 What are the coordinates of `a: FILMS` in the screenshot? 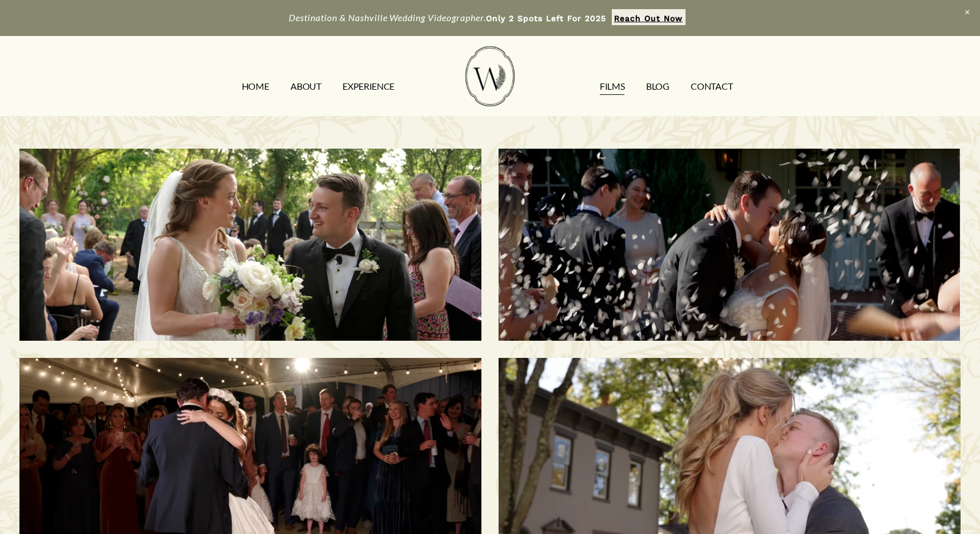 It's located at (612, 87).